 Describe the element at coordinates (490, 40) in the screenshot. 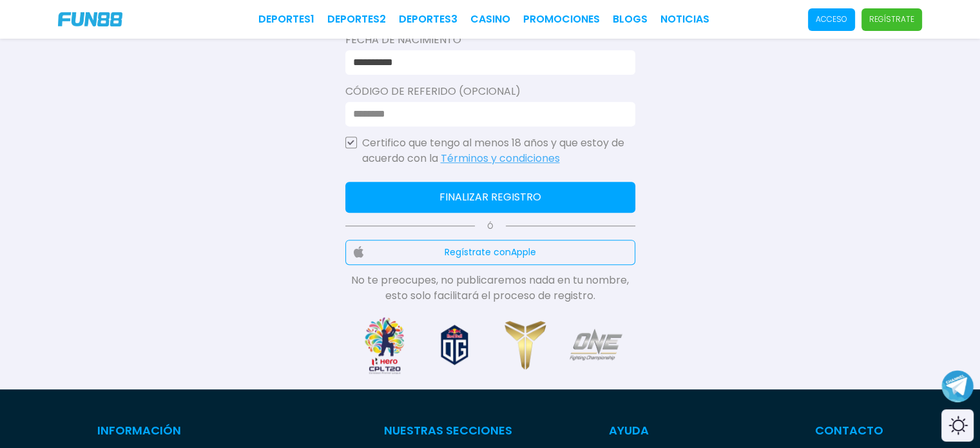

I see `label: Fecha de Nacimiento` at that location.